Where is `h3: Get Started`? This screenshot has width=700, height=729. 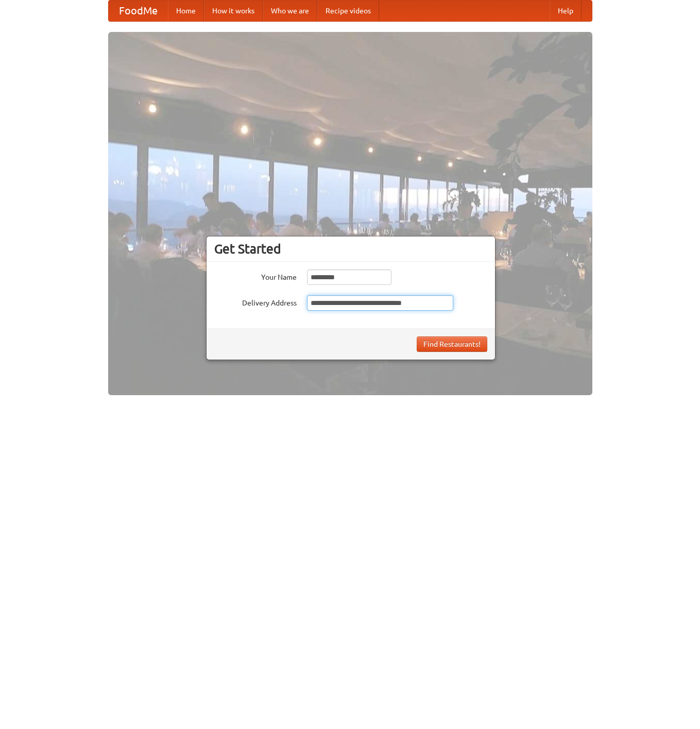 h3: Get Started is located at coordinates (350, 249).